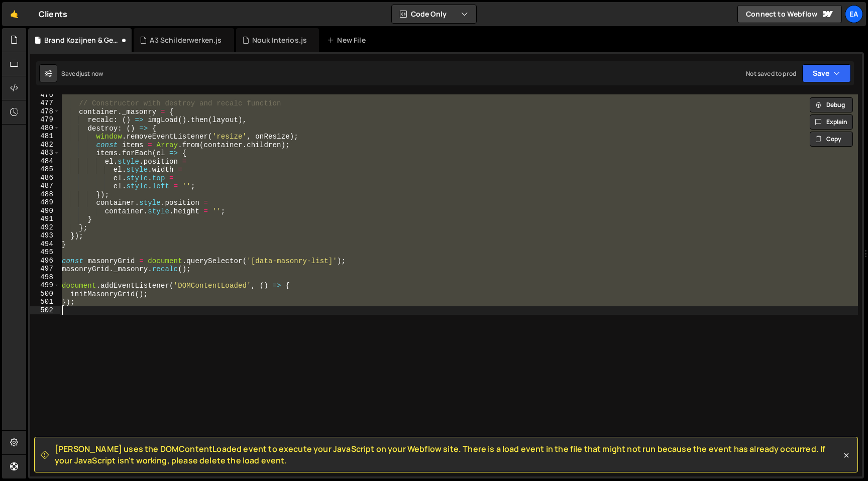 The width and height of the screenshot is (868, 481). Describe the element at coordinates (854, 14) in the screenshot. I see `a: Ea` at that location.